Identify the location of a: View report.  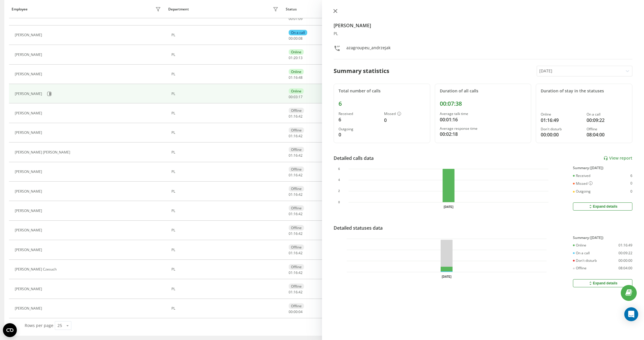
(618, 158).